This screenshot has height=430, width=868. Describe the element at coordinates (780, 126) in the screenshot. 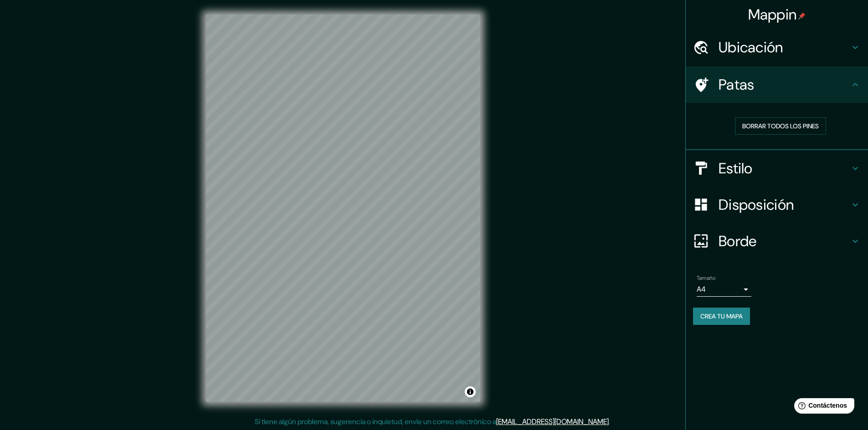

I see `button: Borrar todos los pines` at that location.